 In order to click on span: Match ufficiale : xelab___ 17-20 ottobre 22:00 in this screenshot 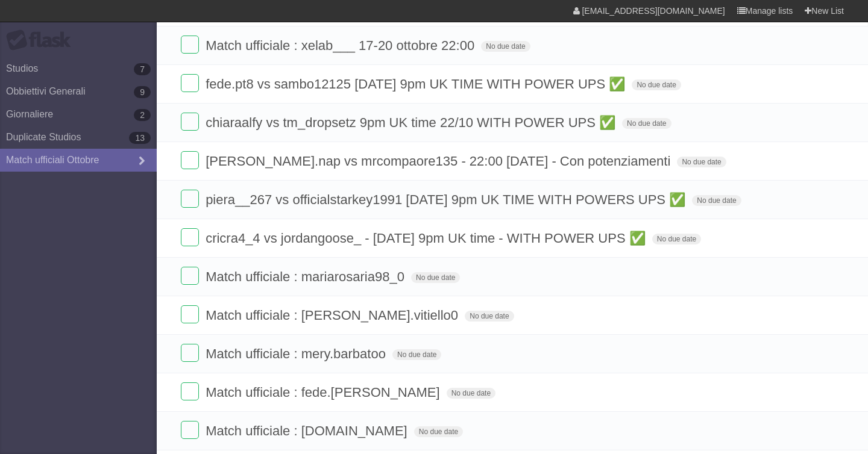, I will do `click(341, 45)`.